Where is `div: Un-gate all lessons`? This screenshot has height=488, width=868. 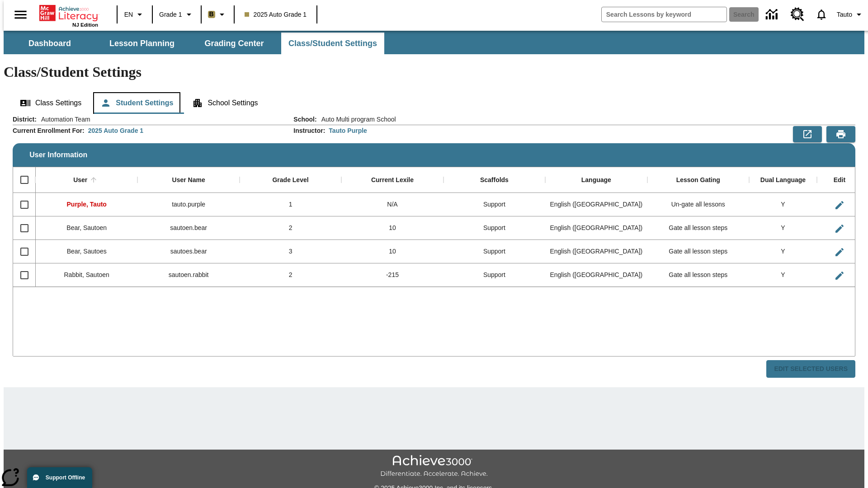
div: Un-gate all lessons is located at coordinates (697, 205).